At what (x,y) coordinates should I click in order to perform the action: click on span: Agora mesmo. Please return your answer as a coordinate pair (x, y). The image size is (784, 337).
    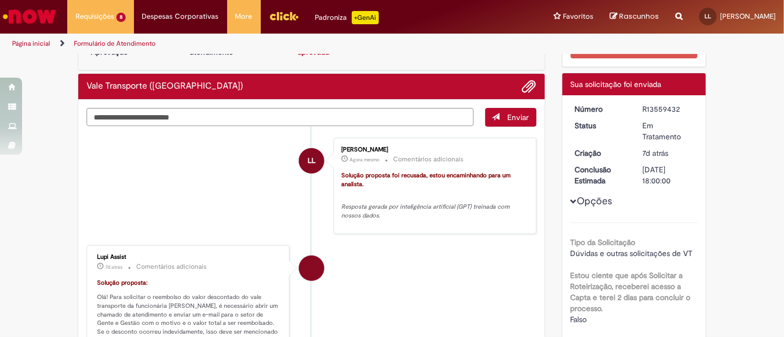
    Looking at the image, I should click on (364, 160).